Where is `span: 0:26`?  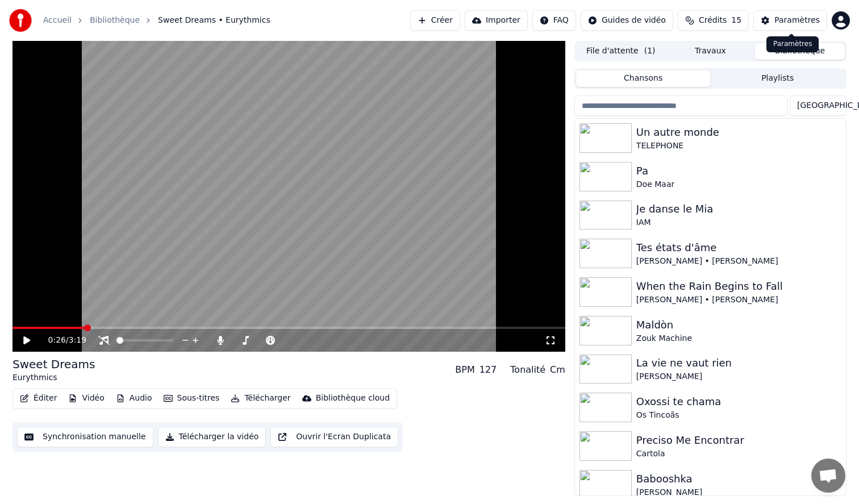
span: 0:26 is located at coordinates (57, 340).